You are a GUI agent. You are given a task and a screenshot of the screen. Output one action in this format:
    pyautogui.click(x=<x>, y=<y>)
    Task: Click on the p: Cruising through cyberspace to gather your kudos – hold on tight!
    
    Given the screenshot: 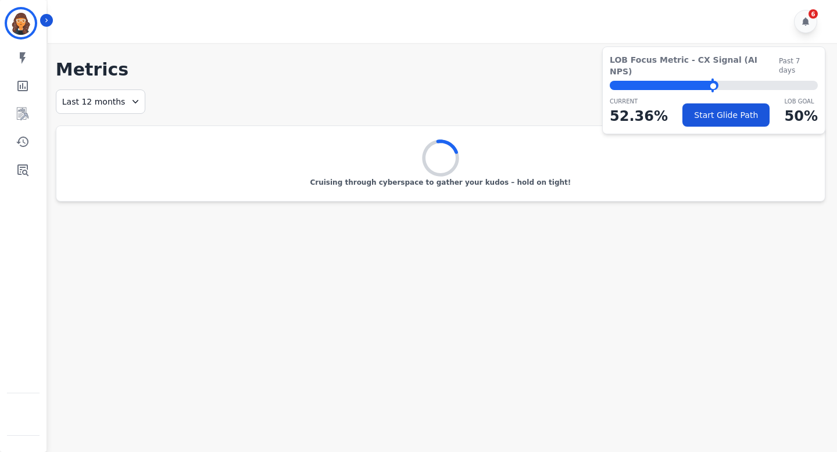 What is the action you would take?
    pyautogui.click(x=440, y=183)
    